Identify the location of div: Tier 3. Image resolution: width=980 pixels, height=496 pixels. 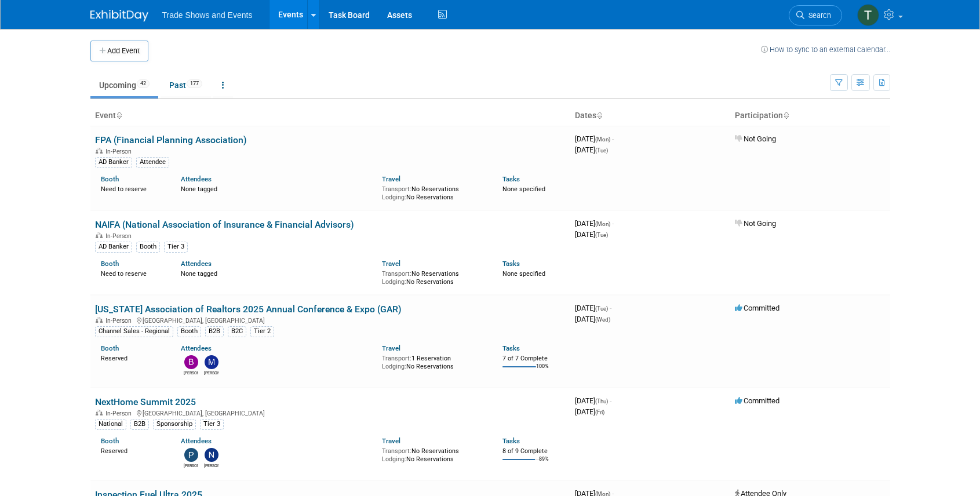
(176, 247).